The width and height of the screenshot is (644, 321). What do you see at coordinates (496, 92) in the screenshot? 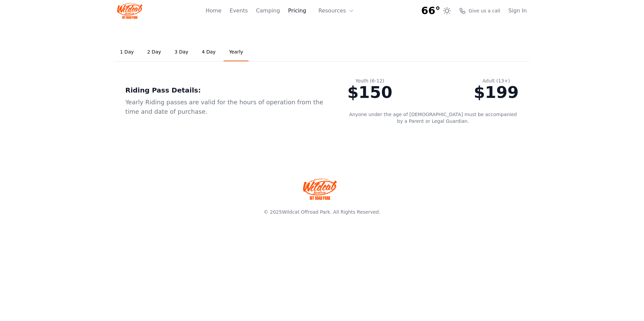
I see `div: $199` at bounding box center [496, 92].